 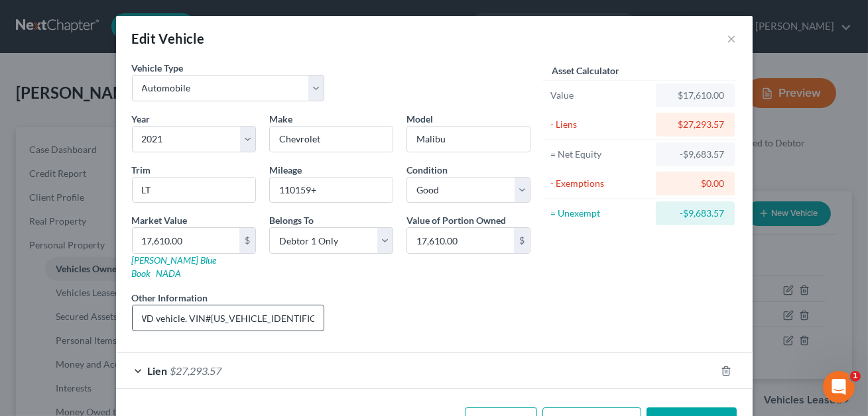 I want to click on div: $17,610.00, so click(x=695, y=95).